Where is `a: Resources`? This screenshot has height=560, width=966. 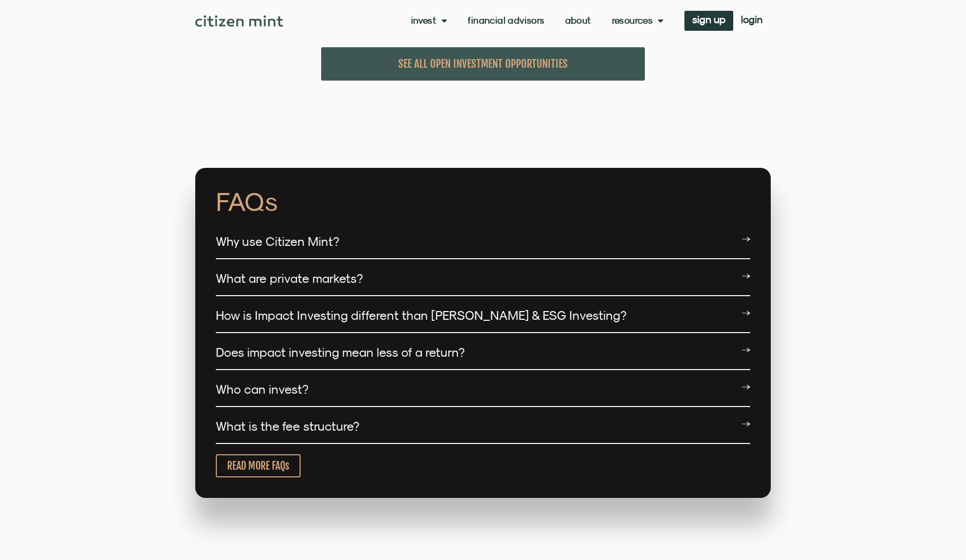 a: Resources is located at coordinates (637, 21).